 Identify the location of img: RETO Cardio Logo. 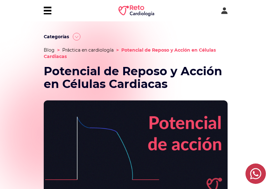
(136, 11).